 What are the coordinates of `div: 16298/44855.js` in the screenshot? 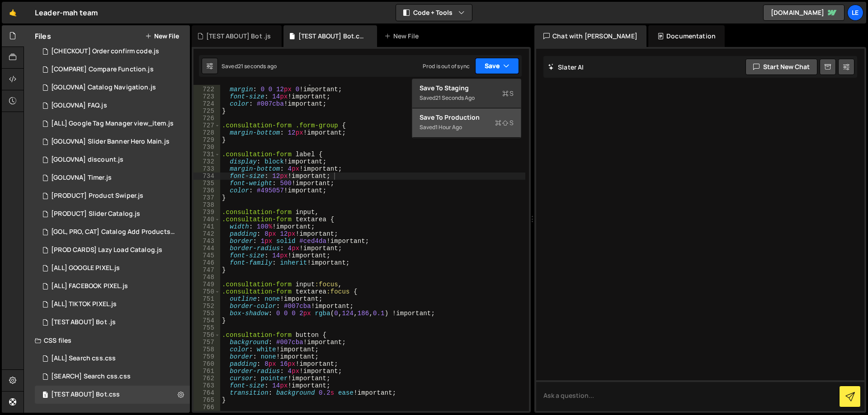 It's located at (112, 87).